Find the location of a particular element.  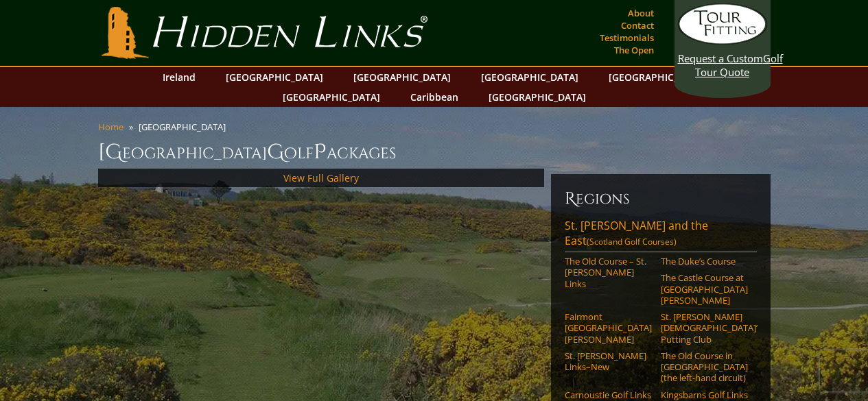

span: (Scotland Golf Courses) is located at coordinates (631, 242).